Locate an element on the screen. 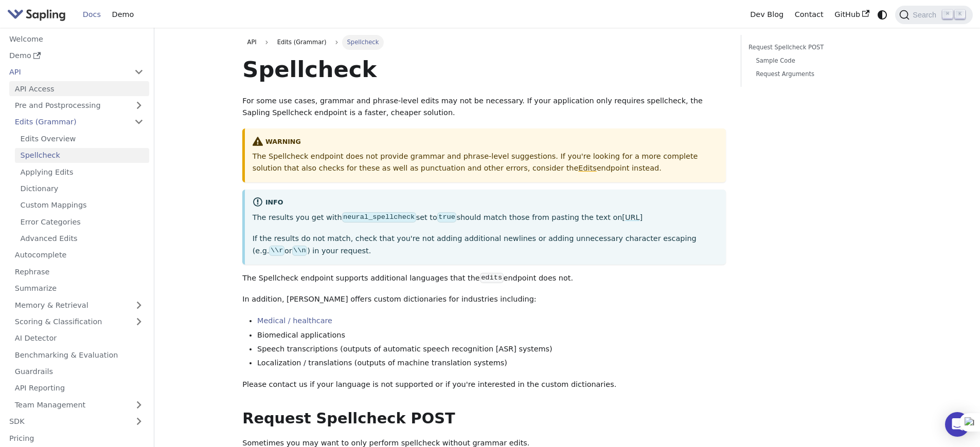 The image size is (980, 447). a: Autocomplete is located at coordinates (79, 255).